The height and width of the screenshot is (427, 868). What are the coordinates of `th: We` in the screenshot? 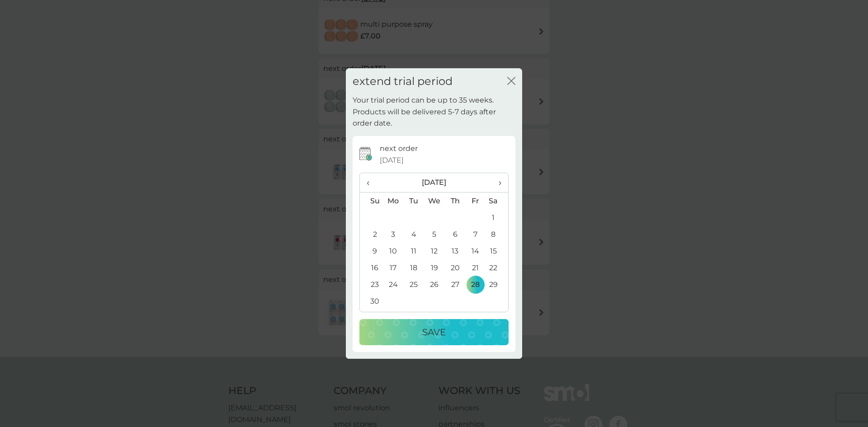 It's located at (435, 201).